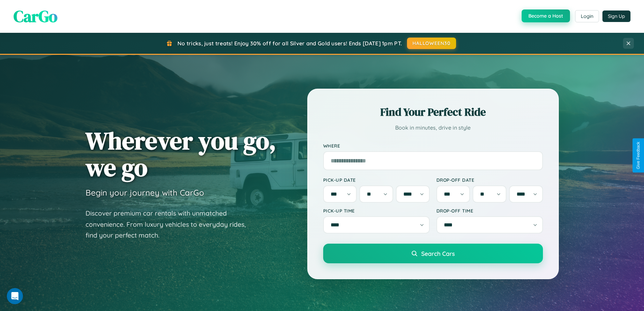 This screenshot has width=644, height=311. What do you see at coordinates (170, 225) in the screenshot?
I see `p: Discover premium car rentals with unmatched convenience. From luxury vehicles to everyday rides, ...` at bounding box center [170, 225].